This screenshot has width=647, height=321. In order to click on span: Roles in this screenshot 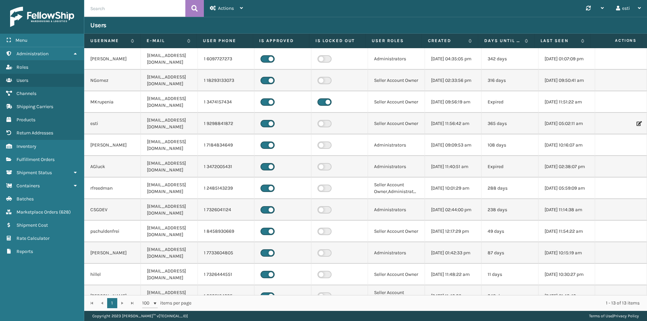, I will do `click(22, 67)`.